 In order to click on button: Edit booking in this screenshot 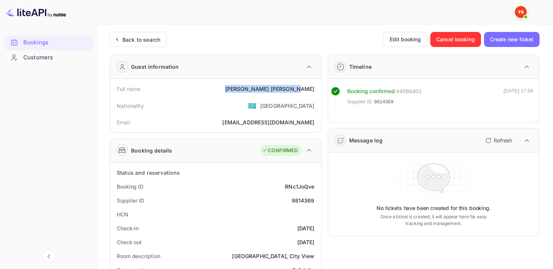, I will do `click(405, 39)`.